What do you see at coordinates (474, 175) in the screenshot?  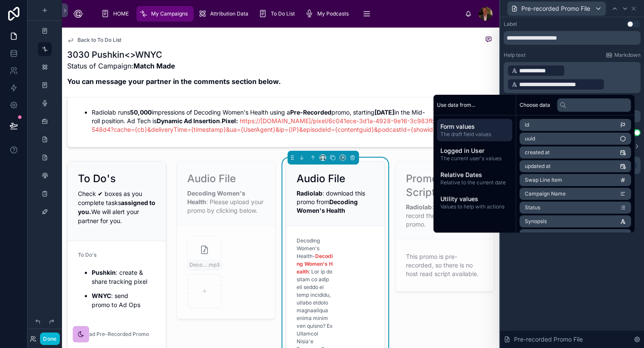 I see `span: Relative Dates` at bounding box center [474, 175].